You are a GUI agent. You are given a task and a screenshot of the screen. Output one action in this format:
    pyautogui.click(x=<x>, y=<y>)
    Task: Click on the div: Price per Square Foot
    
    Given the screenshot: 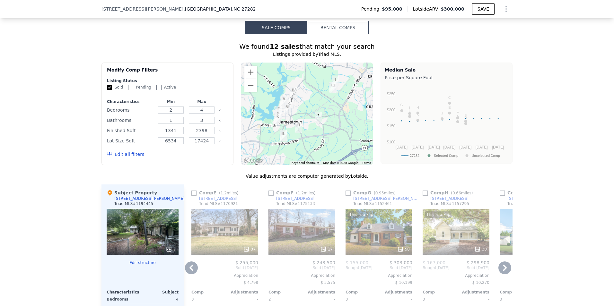 What is the action you would take?
    pyautogui.click(x=446, y=78)
    